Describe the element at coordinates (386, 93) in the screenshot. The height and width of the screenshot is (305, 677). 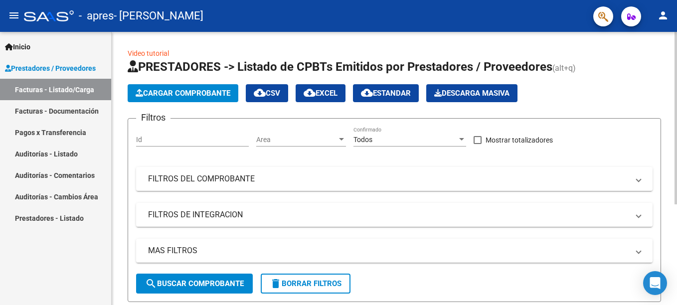
I see `button: Estandar` at that location.